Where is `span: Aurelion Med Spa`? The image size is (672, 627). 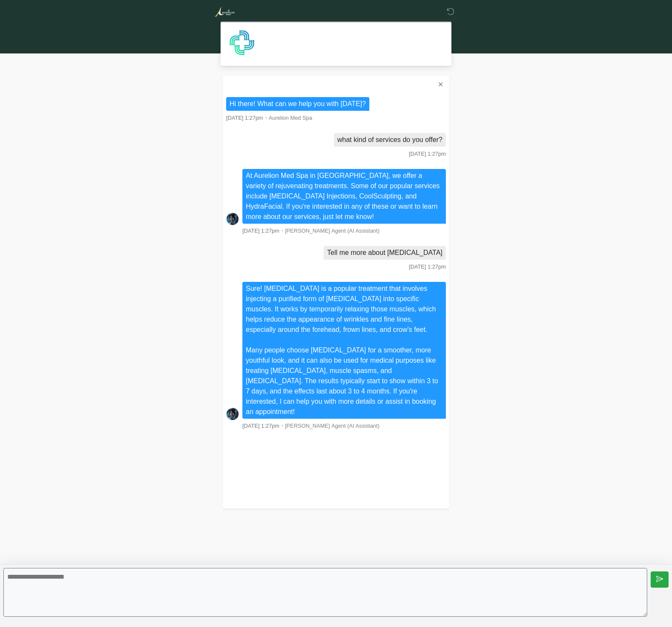
span: Aurelion Med Spa is located at coordinates (290, 118).